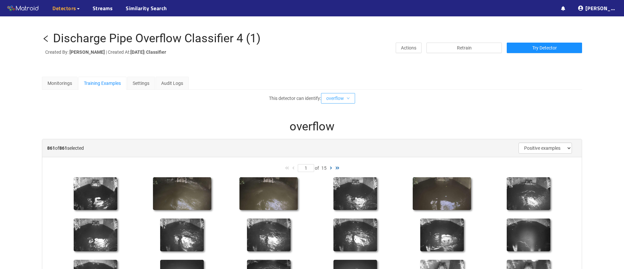  What do you see at coordinates (146, 8) in the screenshot?
I see `a: Similarity Search` at bounding box center [146, 8].